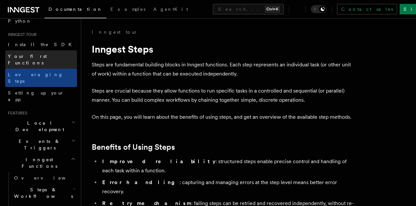 The image size is (416, 206). Describe the element at coordinates (227, 187) in the screenshot. I see `li: : capturing and managing errors at the step level means better error recovery.` at that location.